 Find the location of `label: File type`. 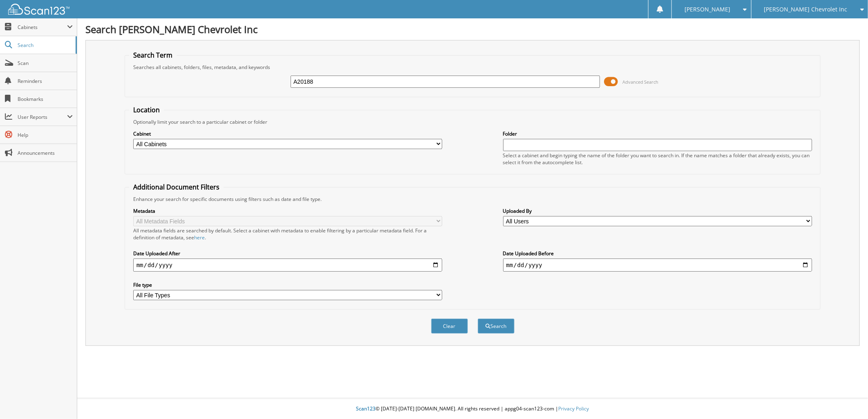

label: File type is located at coordinates (287, 285).